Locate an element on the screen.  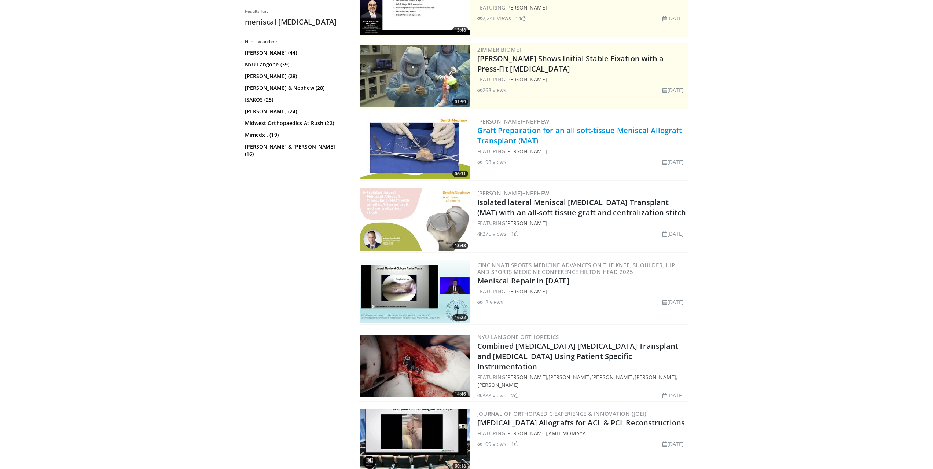
a: 16:22 is located at coordinates (415, 292).